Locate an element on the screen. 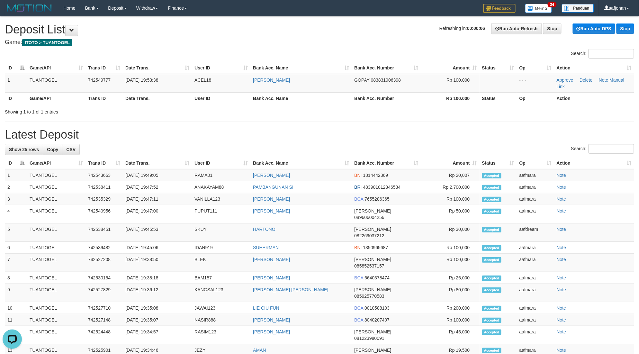 The width and height of the screenshot is (639, 354). th: User ID: activate to sort column ascending is located at coordinates (221, 68).